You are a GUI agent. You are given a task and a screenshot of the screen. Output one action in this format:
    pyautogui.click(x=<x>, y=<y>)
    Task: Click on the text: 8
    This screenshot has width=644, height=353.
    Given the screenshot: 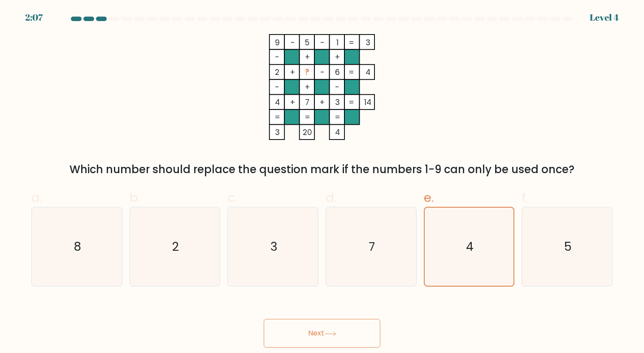 What is the action you would take?
    pyautogui.click(x=77, y=246)
    